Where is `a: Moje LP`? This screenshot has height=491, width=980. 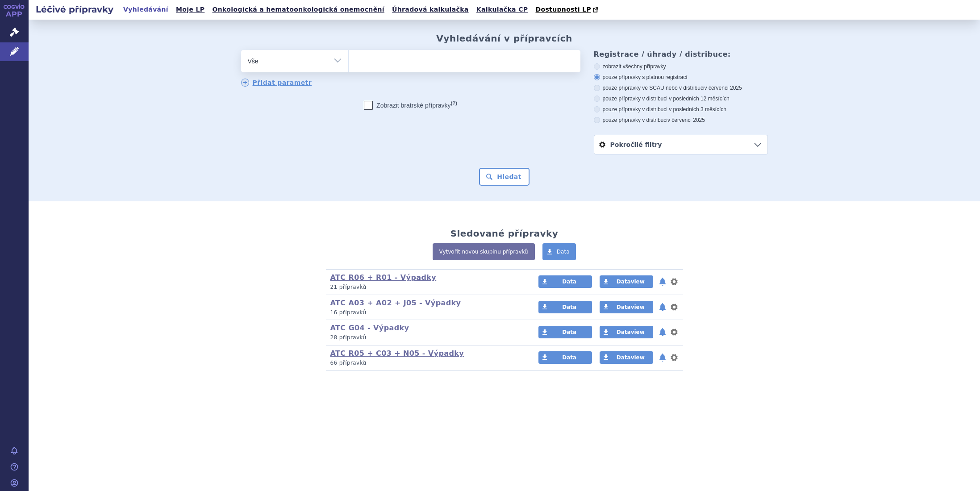
a: Moje LP is located at coordinates (190, 9).